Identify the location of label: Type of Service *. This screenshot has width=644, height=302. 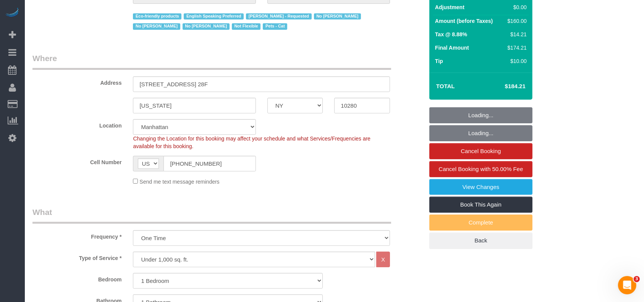
(76, 257).